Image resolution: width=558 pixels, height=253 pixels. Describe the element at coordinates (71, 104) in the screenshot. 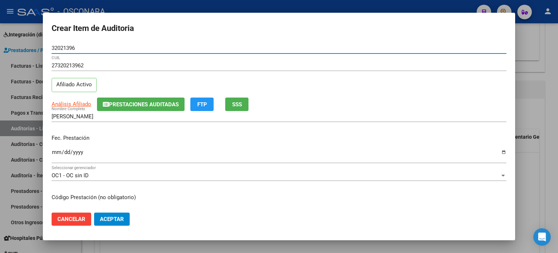

I see `span: Análisis Afiliado` at that location.